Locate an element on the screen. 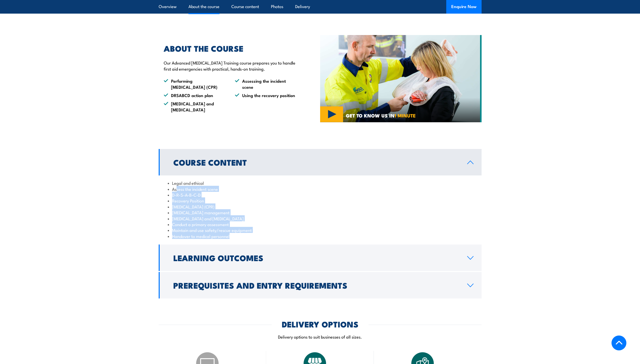  h2: Learning Outcomes is located at coordinates (316, 258).